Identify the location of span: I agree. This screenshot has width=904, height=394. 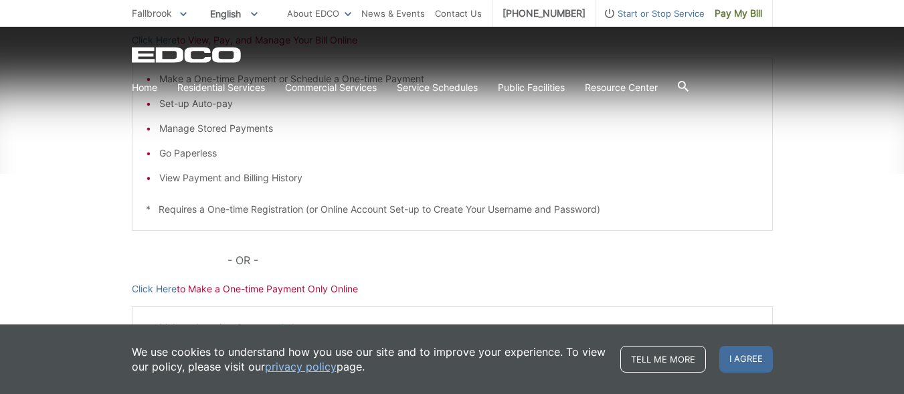
(746, 359).